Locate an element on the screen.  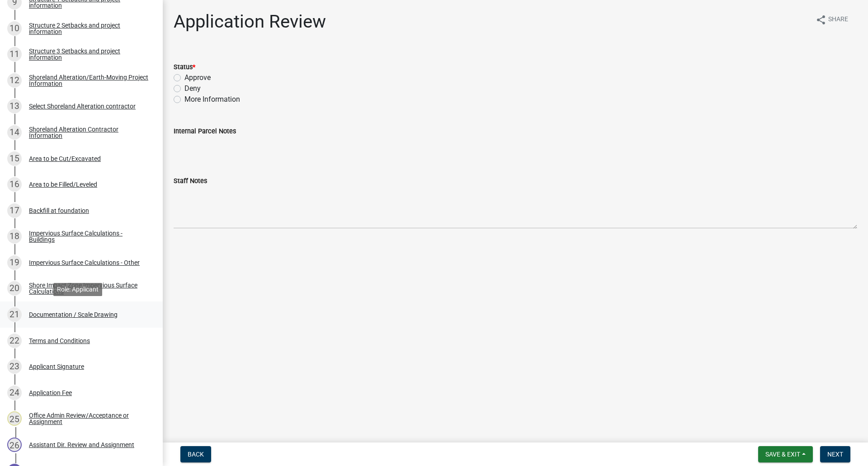
label: Staff Notes is located at coordinates (190, 182).